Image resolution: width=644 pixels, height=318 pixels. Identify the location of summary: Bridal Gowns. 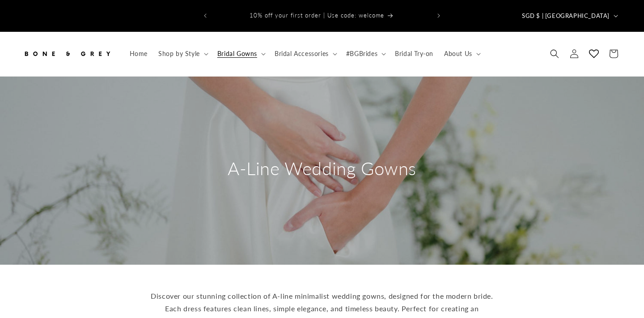
(241, 53).